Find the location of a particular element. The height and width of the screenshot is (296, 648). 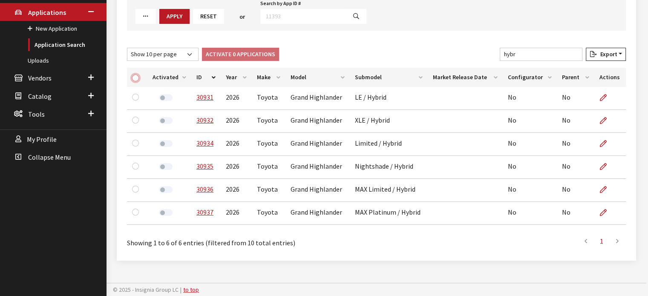

a: 1 is located at coordinates (601, 241).